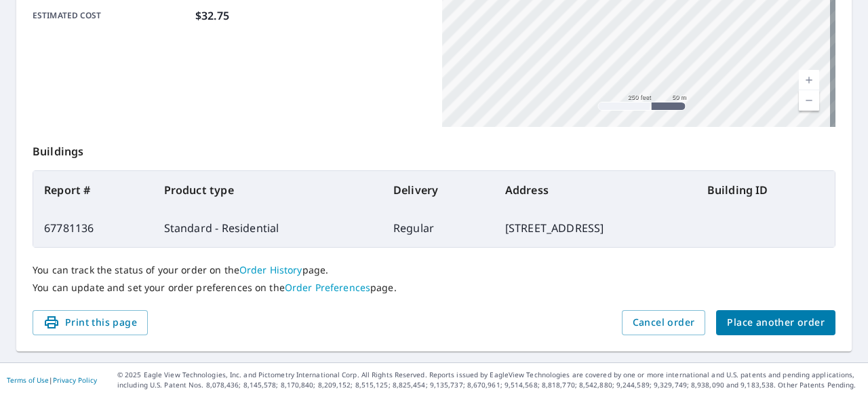 The image size is (868, 397). What do you see at coordinates (90, 323) in the screenshot?
I see `span: Print this page` at bounding box center [90, 323].